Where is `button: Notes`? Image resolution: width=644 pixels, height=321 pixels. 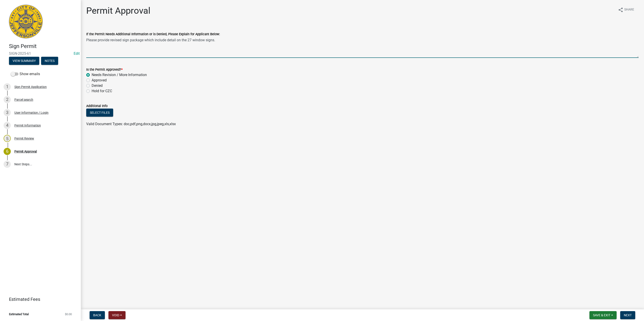
button: Notes is located at coordinates (50, 61).